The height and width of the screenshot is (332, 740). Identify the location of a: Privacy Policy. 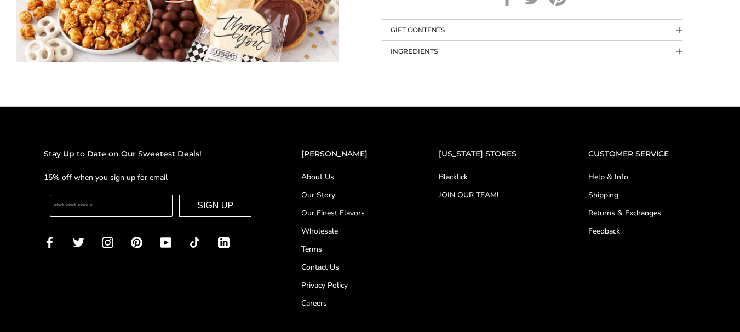
(348, 285).